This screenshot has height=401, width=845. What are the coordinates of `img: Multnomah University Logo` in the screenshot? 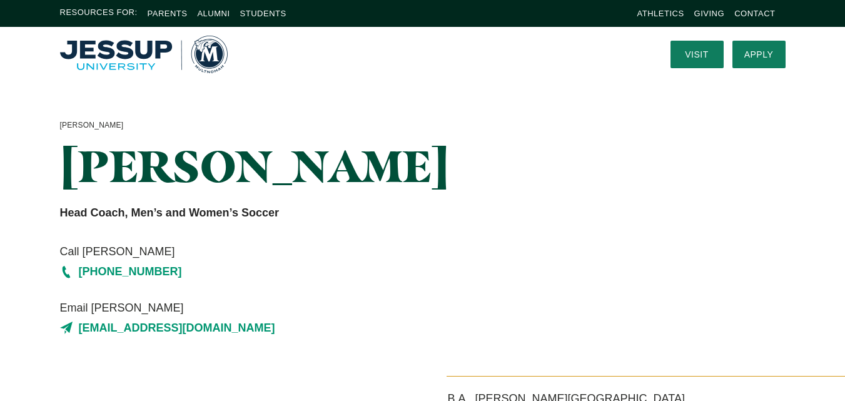 It's located at (144, 54).